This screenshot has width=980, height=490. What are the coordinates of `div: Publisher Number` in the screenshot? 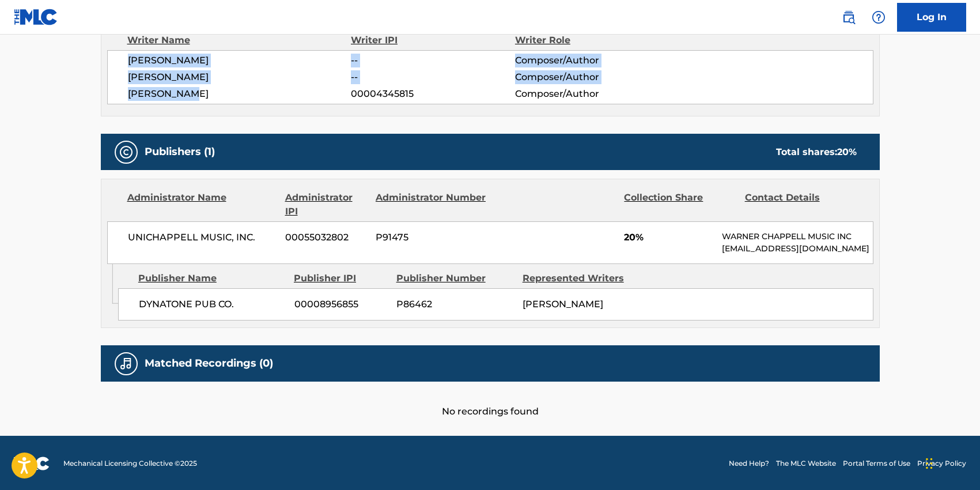 It's located at (455, 278).